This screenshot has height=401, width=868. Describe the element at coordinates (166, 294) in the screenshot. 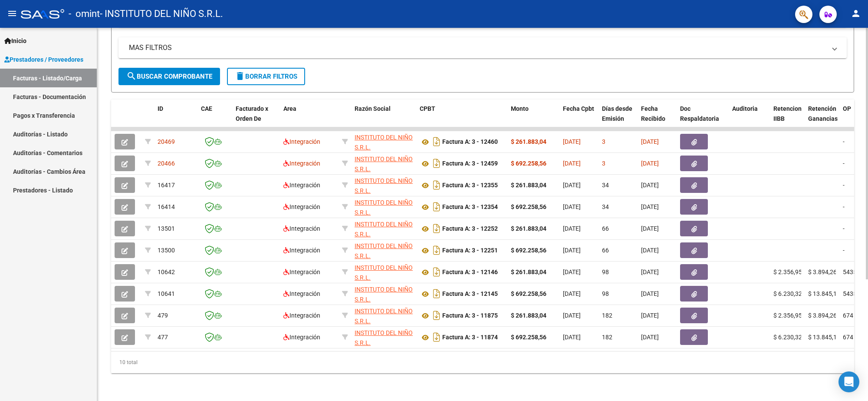

I see `span: 10641` at that location.